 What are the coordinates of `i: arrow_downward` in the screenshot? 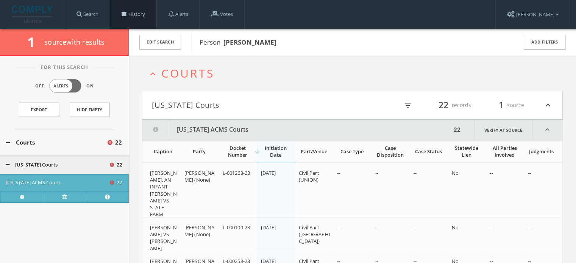 It's located at (257, 152).